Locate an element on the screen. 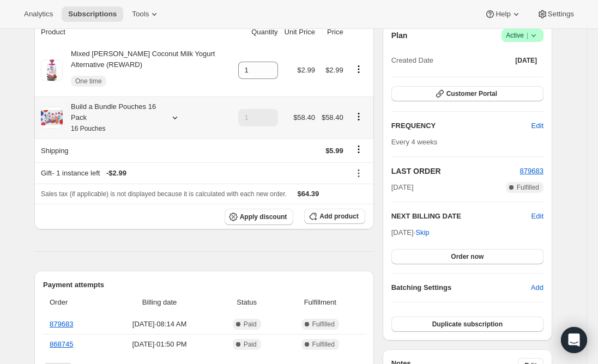 The image size is (598, 364). span: $64.39 is located at coordinates (309, 193).